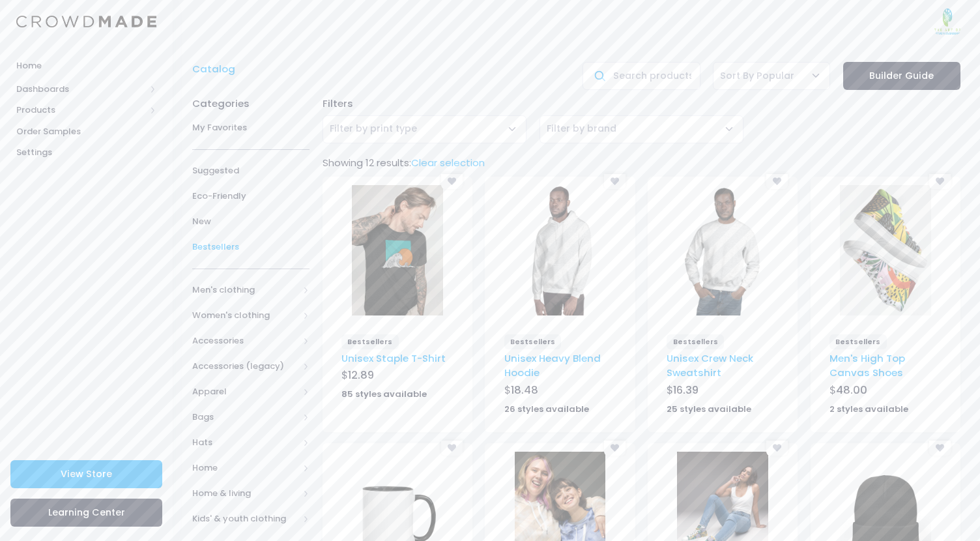  Describe the element at coordinates (901, 76) in the screenshot. I see `a: Builder Guide` at that location.